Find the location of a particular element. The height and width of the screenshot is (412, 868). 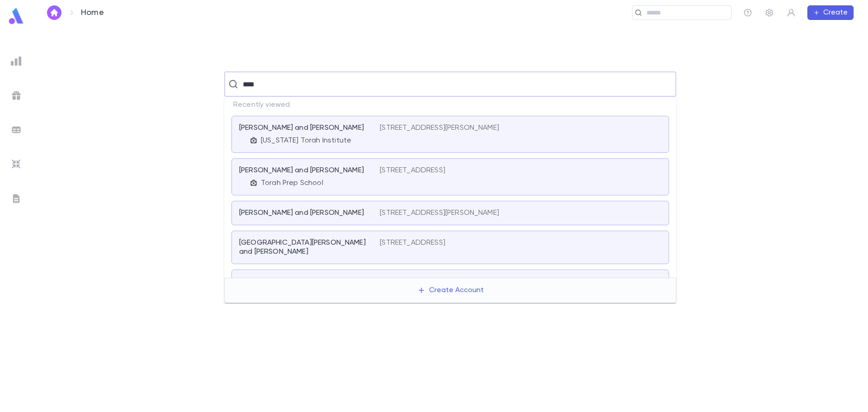

button: Create is located at coordinates (831, 13).